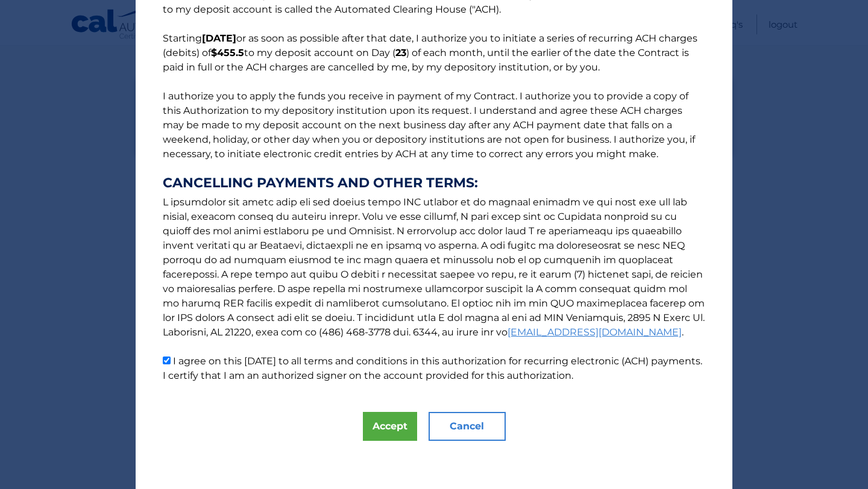 The width and height of the screenshot is (868, 489). I want to click on strong: CANCELLING PAYMENTS AND OTHER TERMS:, so click(434, 183).